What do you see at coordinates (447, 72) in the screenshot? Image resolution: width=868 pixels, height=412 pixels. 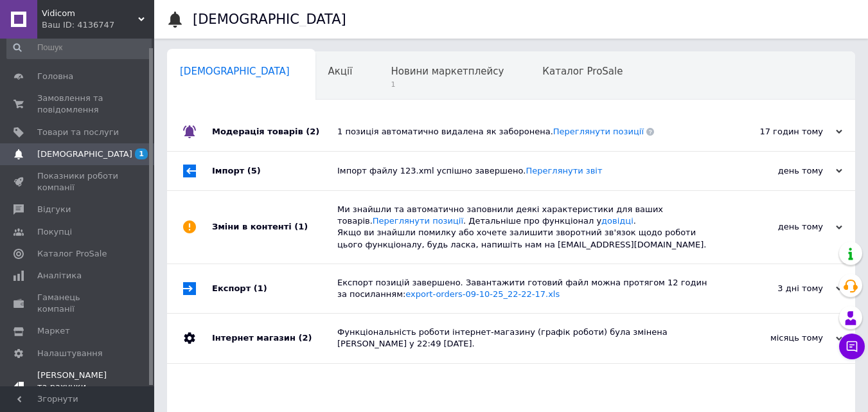 I see `span: Новини маркетплейсу` at bounding box center [447, 72].